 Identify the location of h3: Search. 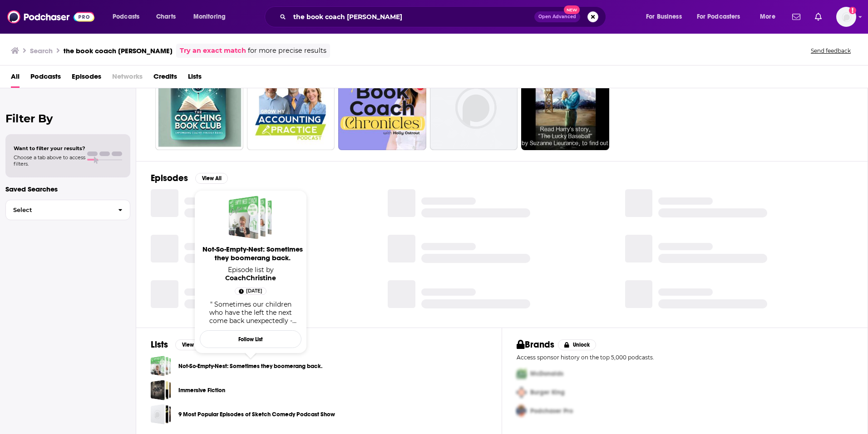
(42, 50).